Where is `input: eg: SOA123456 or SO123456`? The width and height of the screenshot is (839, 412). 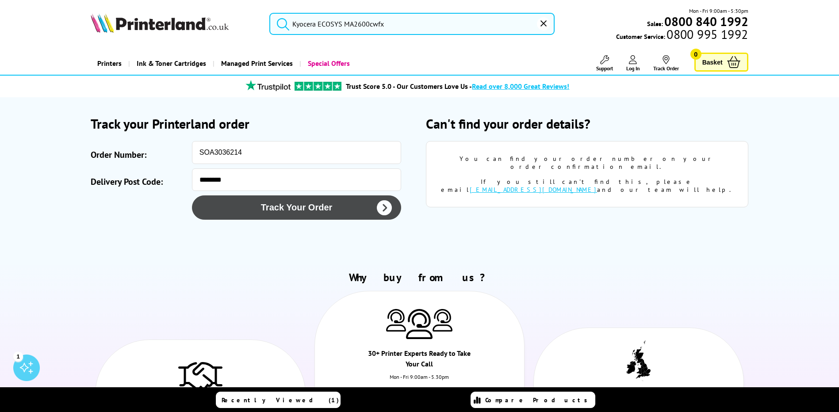
input: eg: SOA123456 or SO123456 is located at coordinates (297, 153).